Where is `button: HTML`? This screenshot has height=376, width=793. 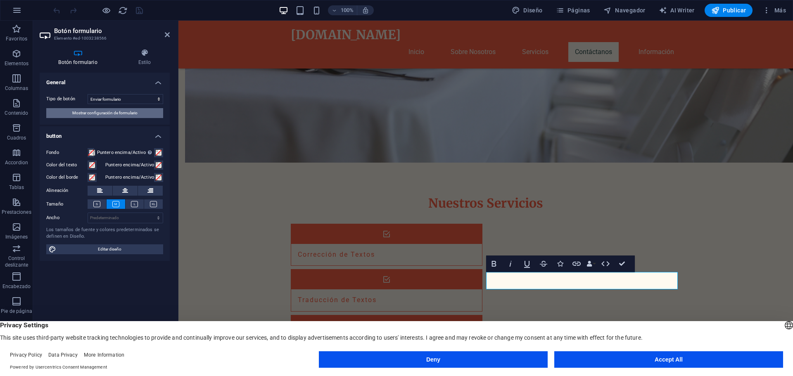 button: HTML is located at coordinates (605, 264).